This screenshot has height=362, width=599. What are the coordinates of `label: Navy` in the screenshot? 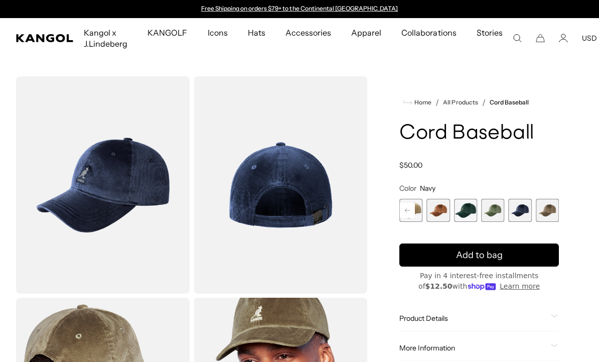 It's located at (520, 210).